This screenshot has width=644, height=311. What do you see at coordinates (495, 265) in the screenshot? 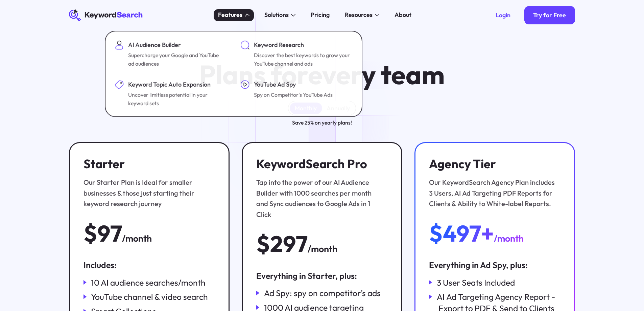
I see `div: Everything in Ad Spy, plus:` at bounding box center [495, 265].